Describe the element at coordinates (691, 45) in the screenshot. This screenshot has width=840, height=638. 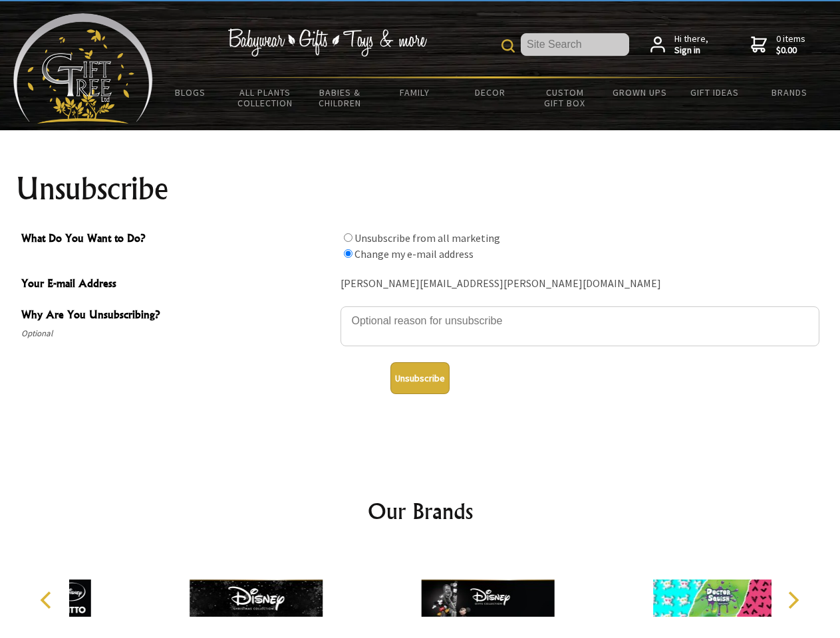
I see `span: Hi there,` at that location.